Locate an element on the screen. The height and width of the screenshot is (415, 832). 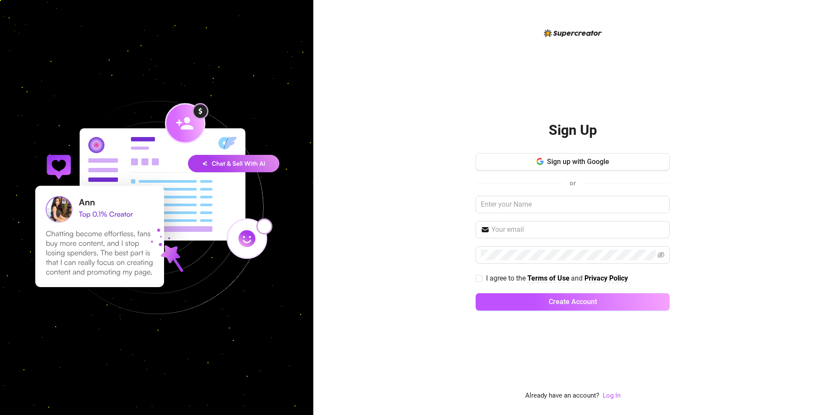
button: Create Account is located at coordinates (573, 302).